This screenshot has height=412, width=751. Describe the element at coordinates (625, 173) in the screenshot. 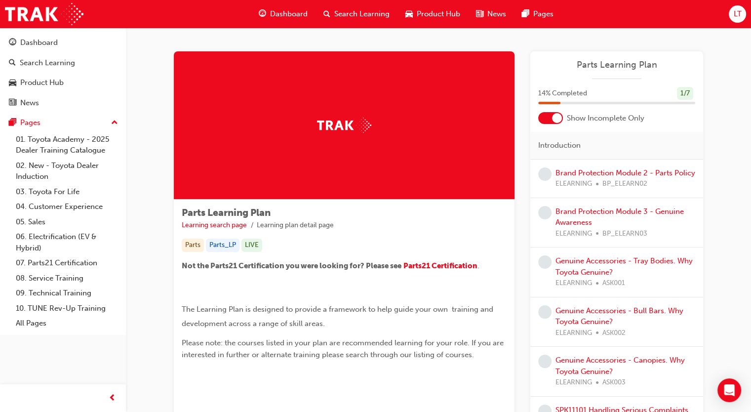

I see `a: Brand Protection Module 2 - Parts Policy` at that location.